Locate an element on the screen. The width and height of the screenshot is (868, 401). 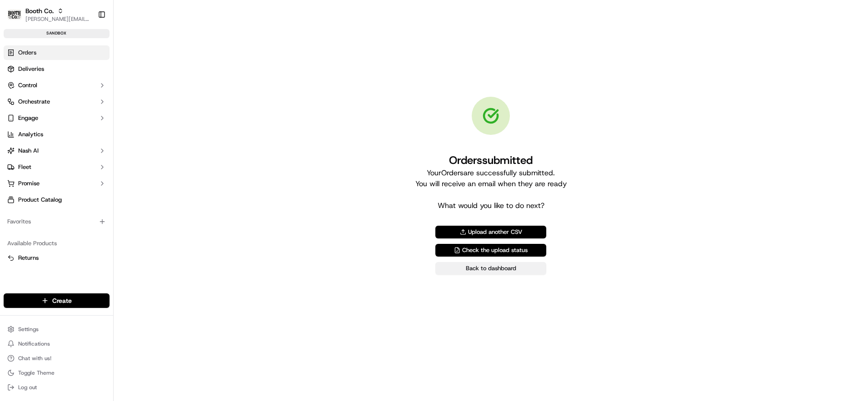
span: Engage is located at coordinates (28, 118).